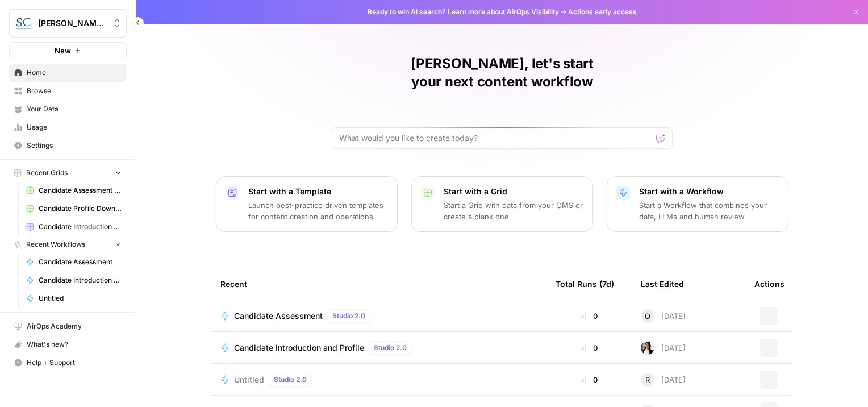 This screenshot has width=868, height=407. What do you see at coordinates (502, 204) in the screenshot?
I see `button: Start with a GridStart a Grid with data from your CMS or create a blank one` at bounding box center [502, 204].